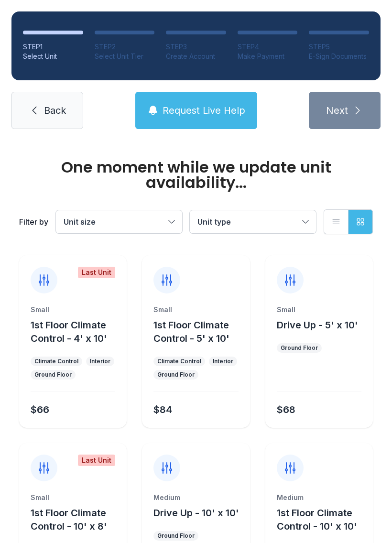  I want to click on span: Drive Up - 10' x 10', so click(196, 513).